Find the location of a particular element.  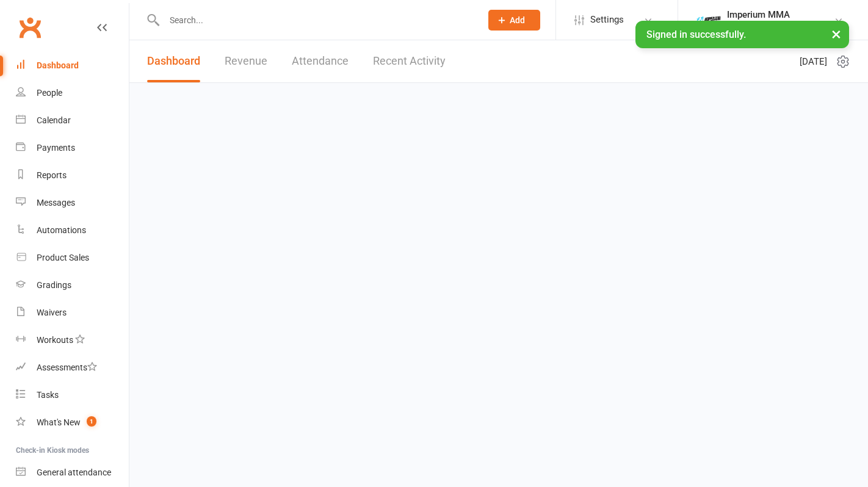

a: Gradings is located at coordinates (72, 285).